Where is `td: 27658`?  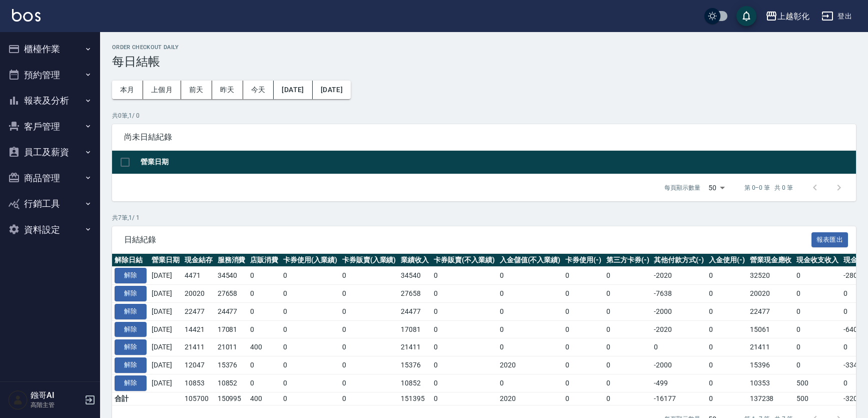
td: 27658 is located at coordinates (415, 294).